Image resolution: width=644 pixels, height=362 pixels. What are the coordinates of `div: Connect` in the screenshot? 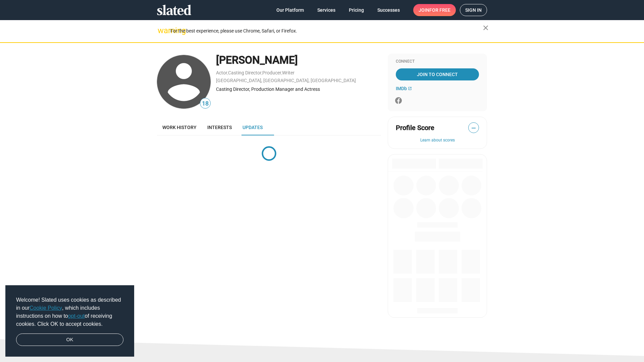 It's located at (437, 61).